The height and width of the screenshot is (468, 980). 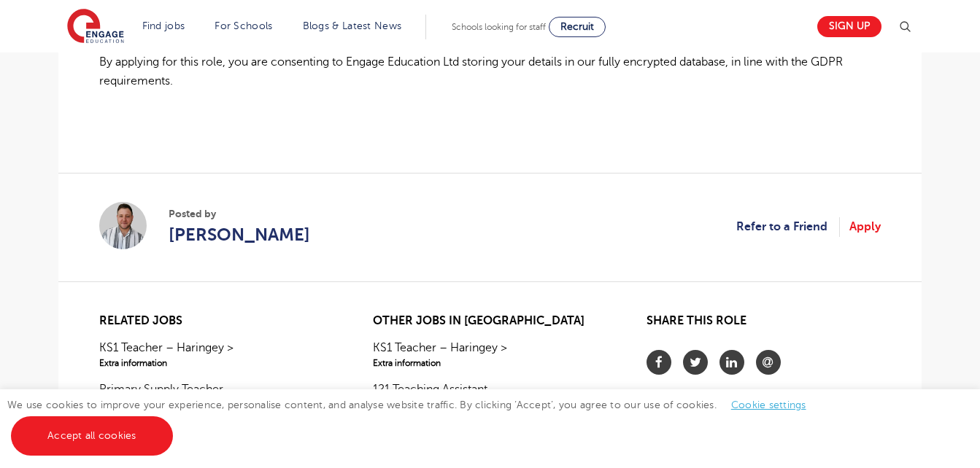 I want to click on span: Schools looking for staff, so click(x=499, y=27).